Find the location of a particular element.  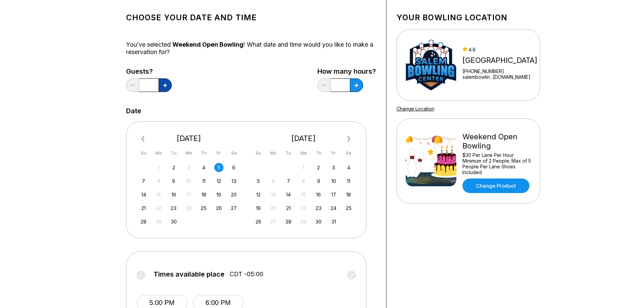

div: Choose Saturday, June 13th, 2026 is located at coordinates (234, 181).